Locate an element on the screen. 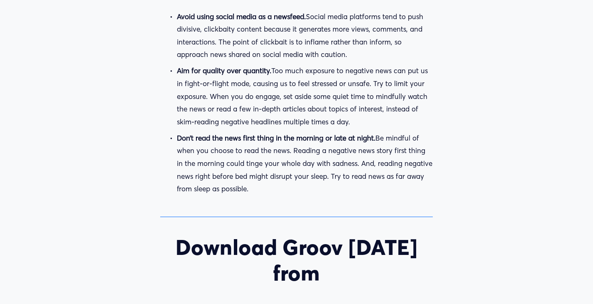 This screenshot has height=304, width=593. p: Social media platforms tend to push divisive, clickbaity content because it generates more views,... is located at coordinates (305, 36).